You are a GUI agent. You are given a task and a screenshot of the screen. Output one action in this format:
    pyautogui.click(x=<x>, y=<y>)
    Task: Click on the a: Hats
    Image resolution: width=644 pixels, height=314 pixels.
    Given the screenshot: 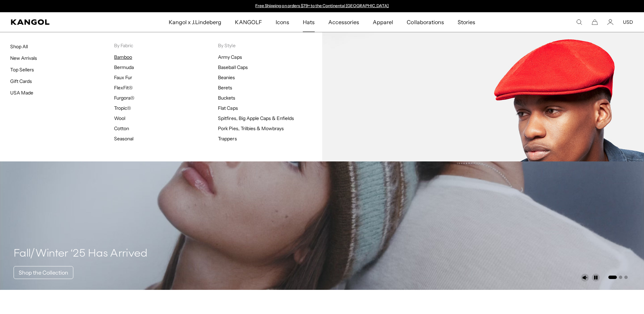 What is the action you would take?
    pyautogui.click(x=309, y=22)
    